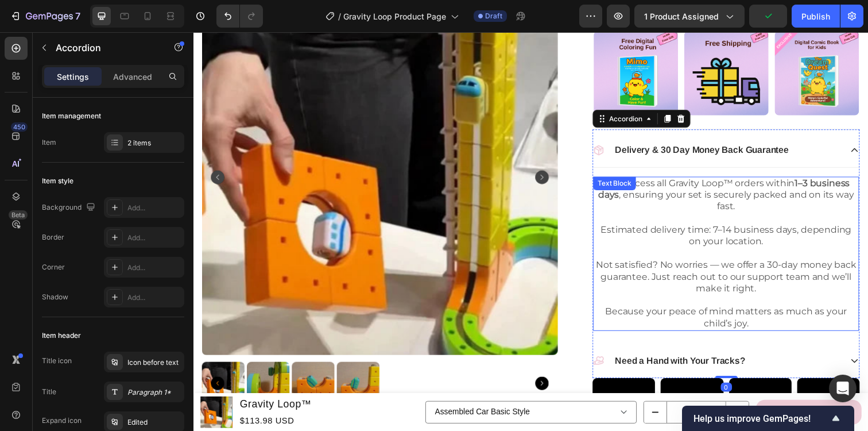 This screenshot has height=431, width=868. What do you see at coordinates (496, 335) in the screenshot?
I see `p: Need a Hand with Your Tracks?` at bounding box center [496, 335].